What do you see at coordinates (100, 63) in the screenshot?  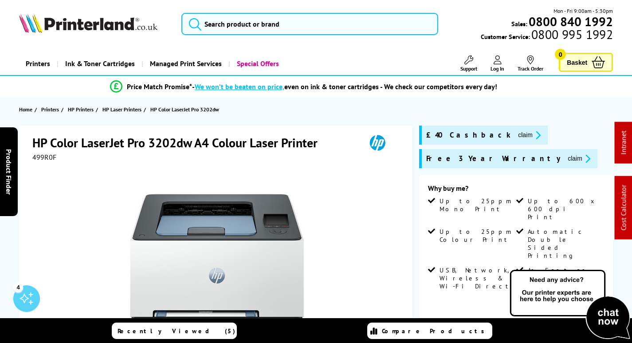 I see `span: Ink & Toner Cartridges` at bounding box center [100, 63].